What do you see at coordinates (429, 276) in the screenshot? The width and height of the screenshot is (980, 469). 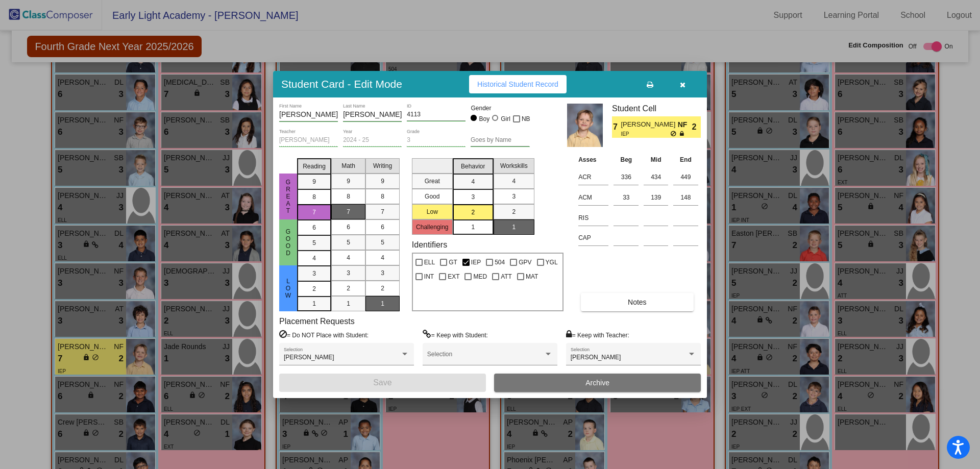 I see `span: INT` at bounding box center [429, 276].